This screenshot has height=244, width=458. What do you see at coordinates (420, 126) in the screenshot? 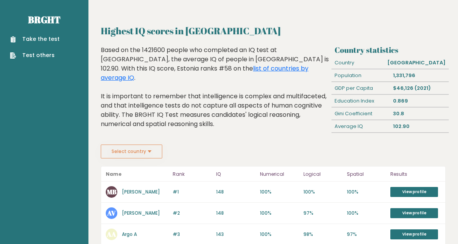
I see `div: 102.90` at bounding box center [420, 126].